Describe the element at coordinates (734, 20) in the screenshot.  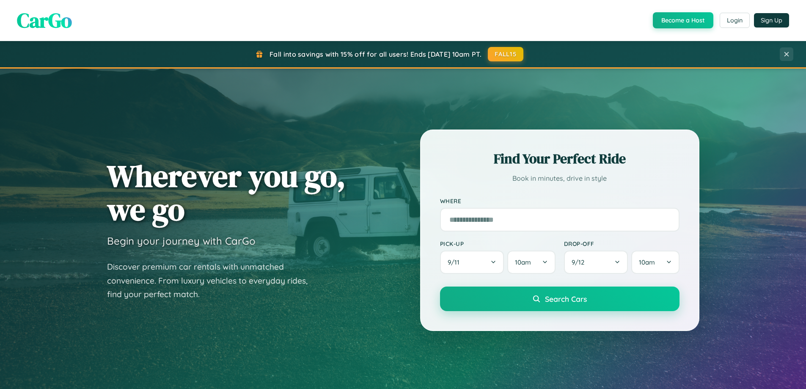
I see `button: Login` at that location.